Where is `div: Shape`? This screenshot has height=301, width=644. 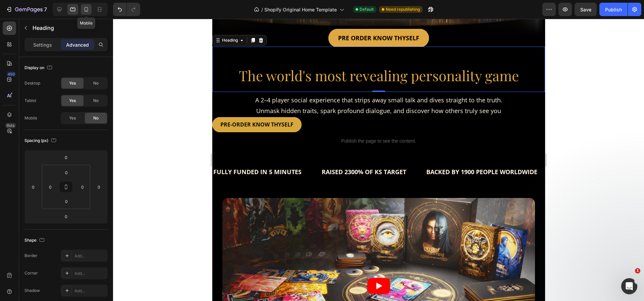
div: Shape is located at coordinates (35, 241).